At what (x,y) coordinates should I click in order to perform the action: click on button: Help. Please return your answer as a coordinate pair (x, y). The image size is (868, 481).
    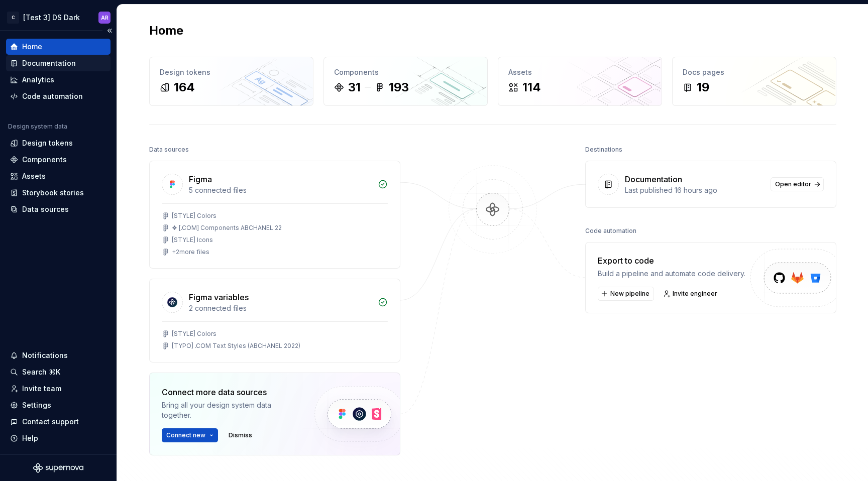
    Looking at the image, I should click on (58, 439).